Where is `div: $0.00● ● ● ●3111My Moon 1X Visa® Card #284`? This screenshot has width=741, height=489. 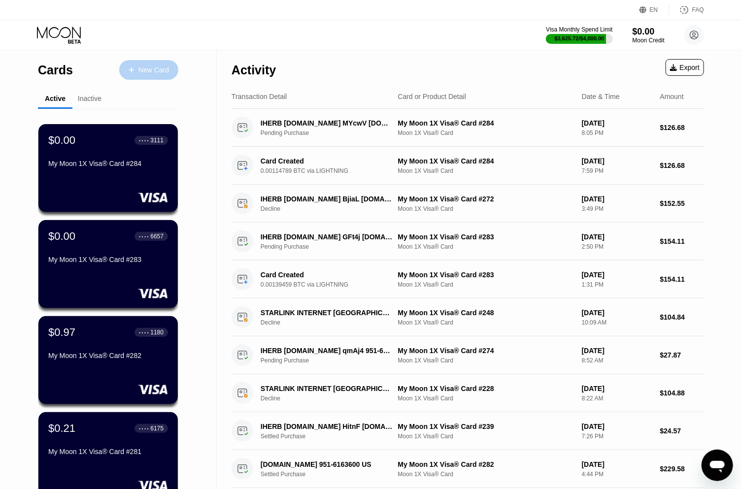 div: $0.00● ● ● ●3111My Moon 1X Visa® Card #284 is located at coordinates (108, 168).